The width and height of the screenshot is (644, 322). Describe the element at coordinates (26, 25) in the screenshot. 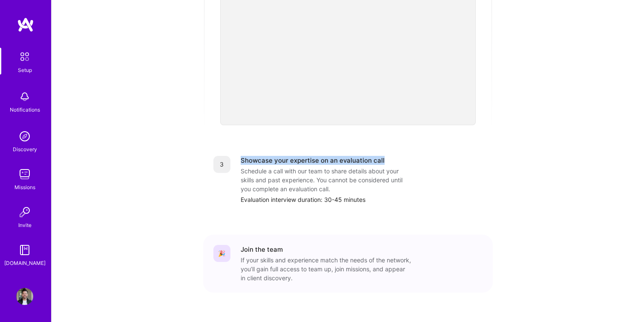

I see `img: logo` at that location.